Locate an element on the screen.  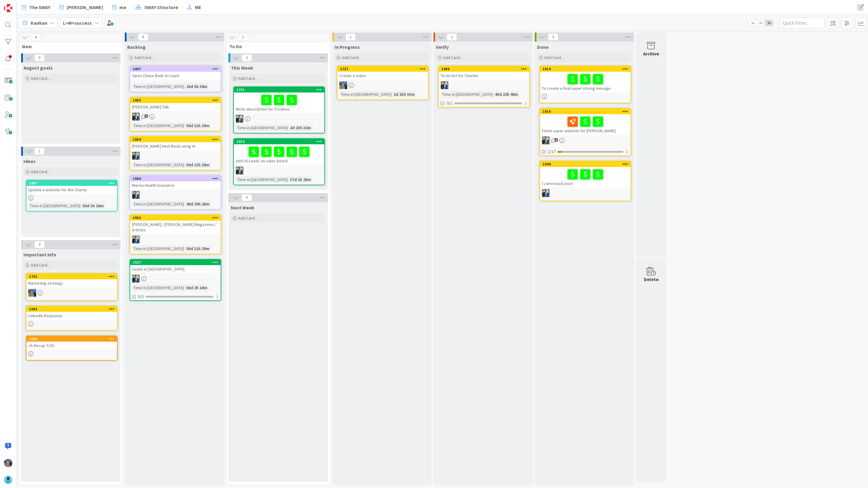
span: 0/2 is located at coordinates (141, 296).